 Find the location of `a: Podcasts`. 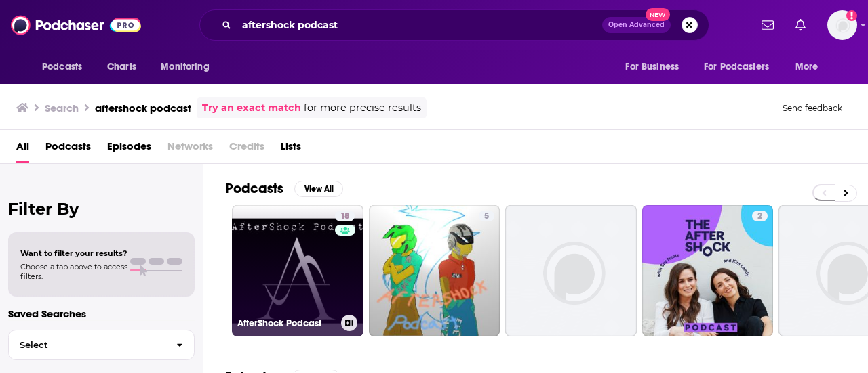

a: Podcasts is located at coordinates (68, 149).